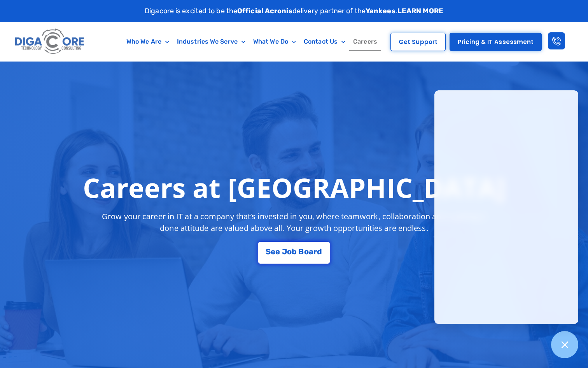  I want to click on strong: Yankees, so click(381, 11).